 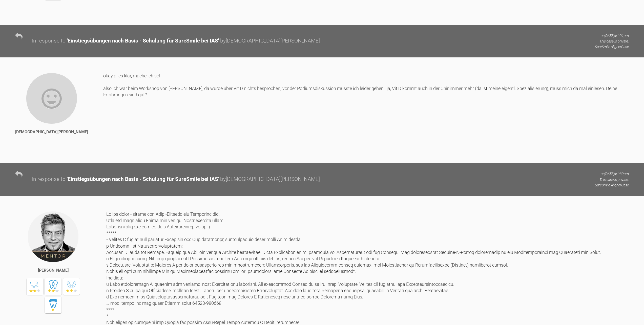 I want to click on img: Christian Buortesch, so click(x=52, y=99).